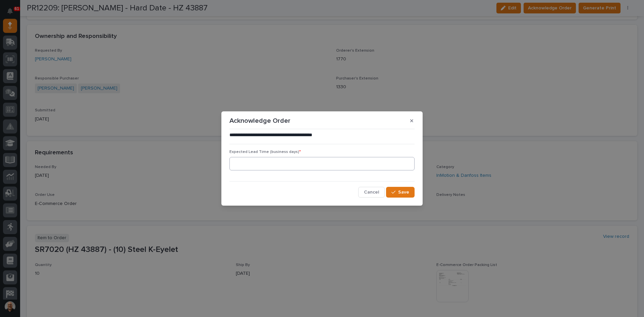 The image size is (644, 317). Describe the element at coordinates (400, 192) in the screenshot. I see `button: Save` at that location.